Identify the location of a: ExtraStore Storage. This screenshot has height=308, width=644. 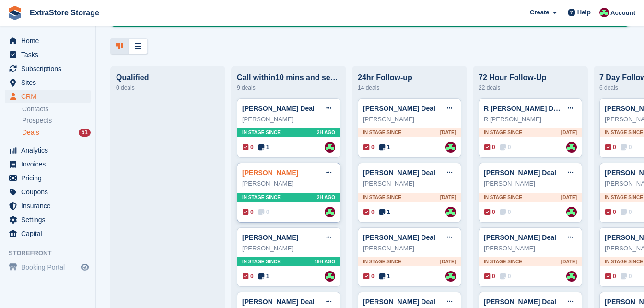
(64, 13).